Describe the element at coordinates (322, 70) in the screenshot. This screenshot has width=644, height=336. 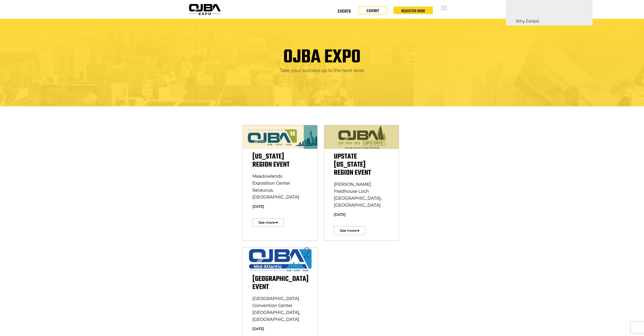
I see `h2: Take your success up to the next level` at that location.